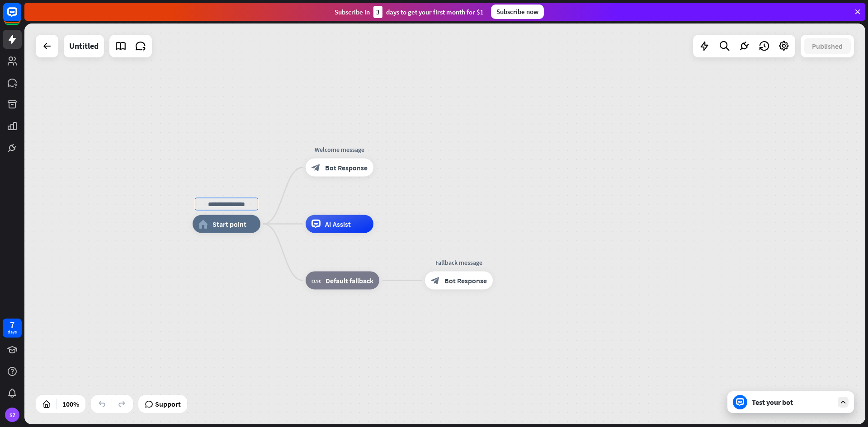 This screenshot has width=868, height=427. I want to click on i: block_fallback, so click(316, 281).